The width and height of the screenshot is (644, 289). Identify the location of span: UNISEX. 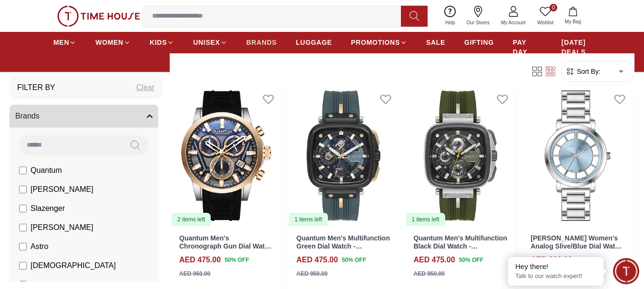
(207, 42).